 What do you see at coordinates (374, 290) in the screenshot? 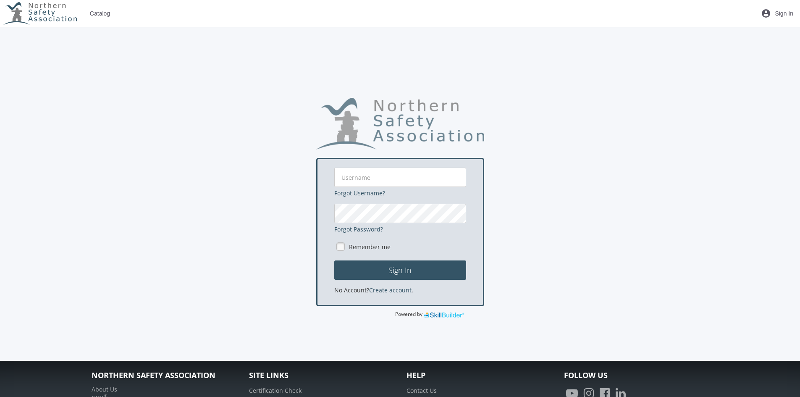
I see `span: No Account? .` at bounding box center [374, 290].